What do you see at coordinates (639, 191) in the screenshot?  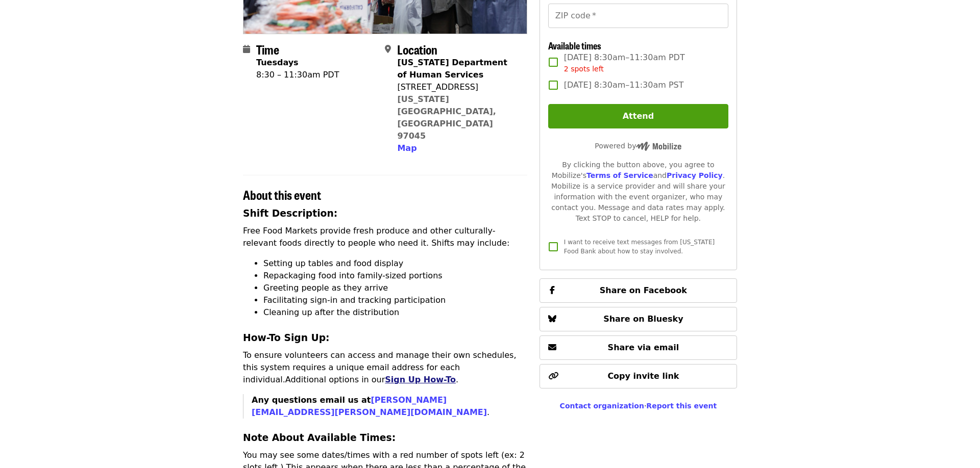 I see `div: By clicking the button above, you agree to Mobilize's and . Mobilize is a service provider and wi...` at bounding box center [639, 191].